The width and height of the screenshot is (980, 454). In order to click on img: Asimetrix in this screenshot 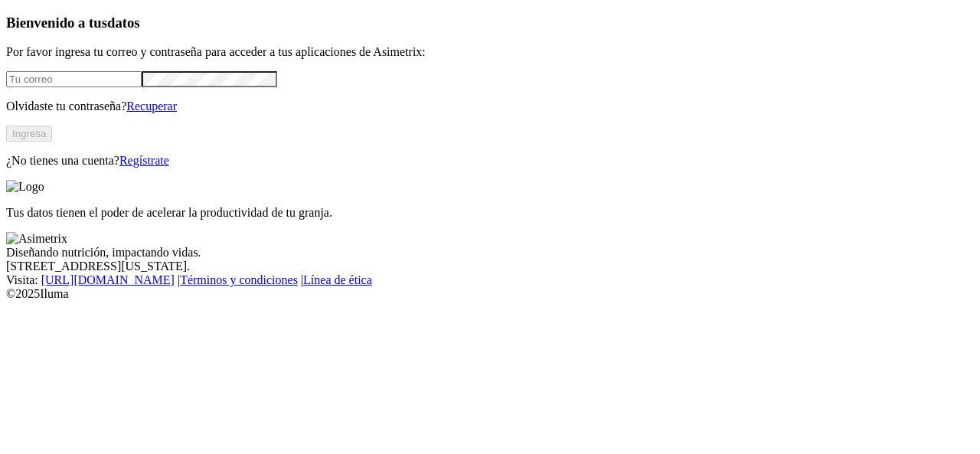, I will do `click(37, 239)`.